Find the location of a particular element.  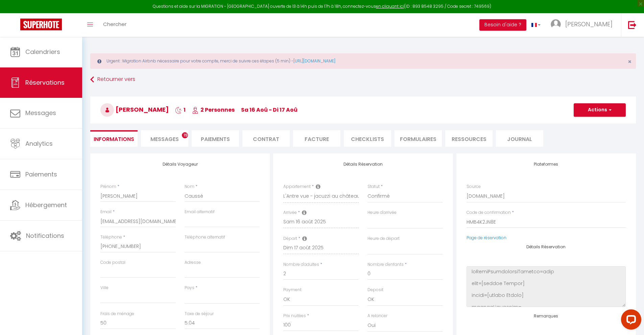

label: Départ is located at coordinates (290, 238).